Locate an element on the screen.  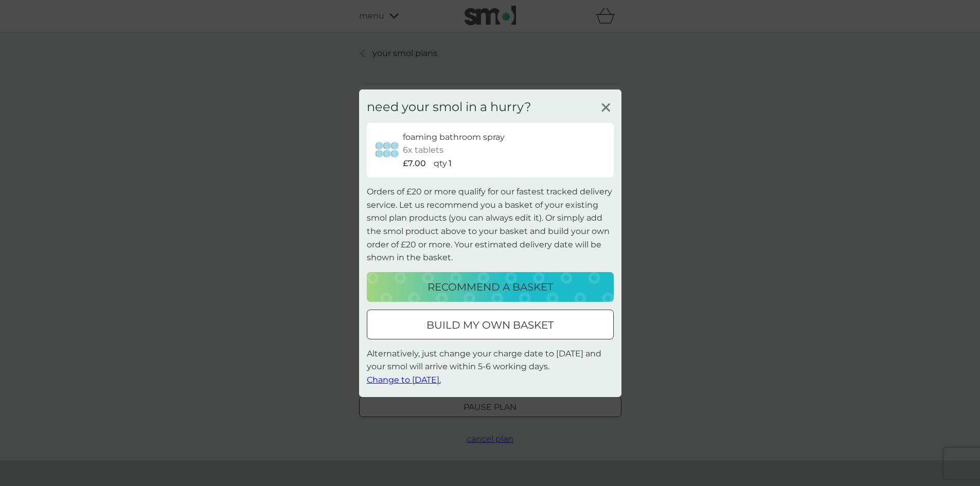
p: Orders of £20 or more qualify for our fastest tracked delivery service. Let us recommend you a ba... is located at coordinates (490, 224).